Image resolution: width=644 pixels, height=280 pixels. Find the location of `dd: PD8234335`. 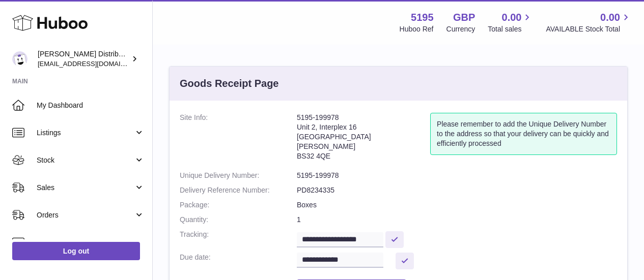

dd: PD8234335 is located at coordinates (457, 190).